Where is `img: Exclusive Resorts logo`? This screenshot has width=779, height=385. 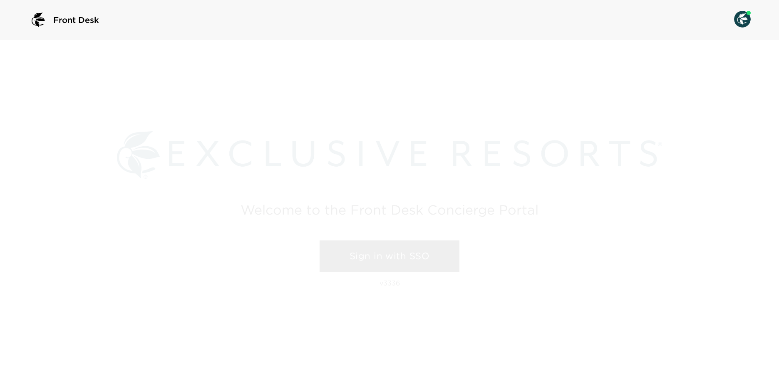
img: Exclusive Resorts logo is located at coordinates (390, 155).